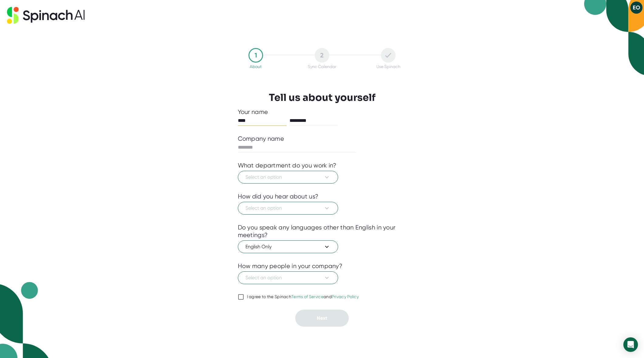  Describe the element at coordinates (637, 7) in the screenshot. I see `button: EO` at that location.